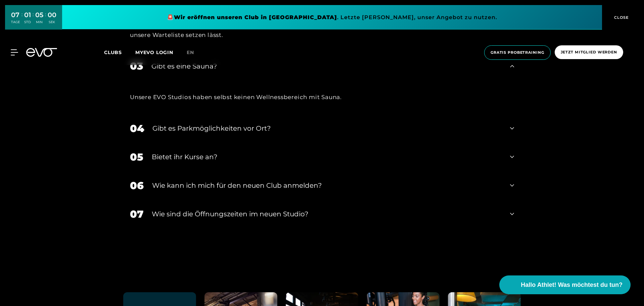 The image size is (644, 306). What do you see at coordinates (571, 285) in the screenshot?
I see `span: Hallo Athlet! Was möchtest du tun?` at bounding box center [571, 285].